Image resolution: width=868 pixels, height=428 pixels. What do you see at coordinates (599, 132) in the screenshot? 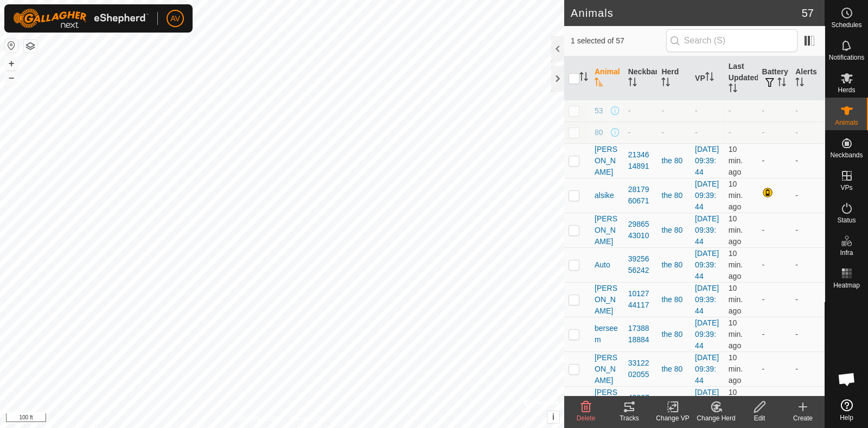
I see `span: 80` at bounding box center [599, 132].